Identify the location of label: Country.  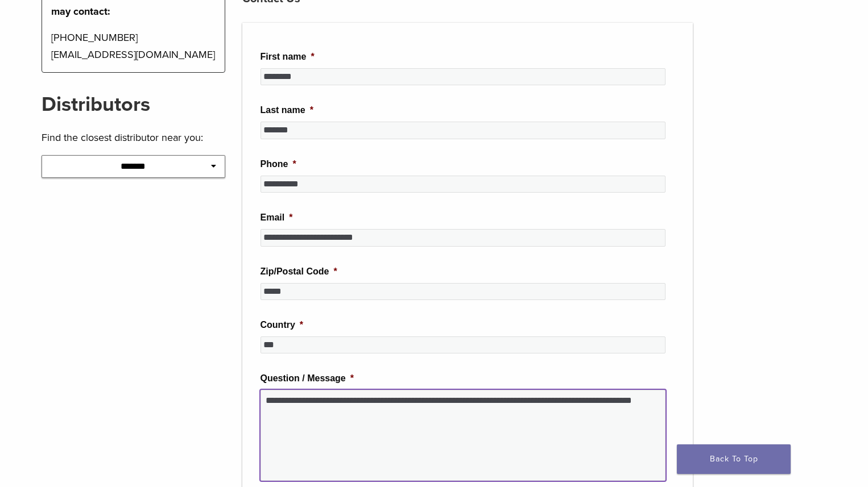
(282, 326).